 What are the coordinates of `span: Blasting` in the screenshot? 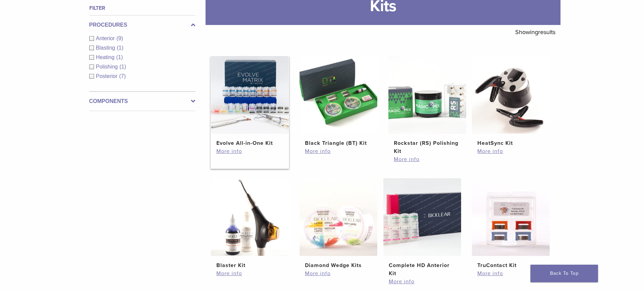 It's located at (107, 48).